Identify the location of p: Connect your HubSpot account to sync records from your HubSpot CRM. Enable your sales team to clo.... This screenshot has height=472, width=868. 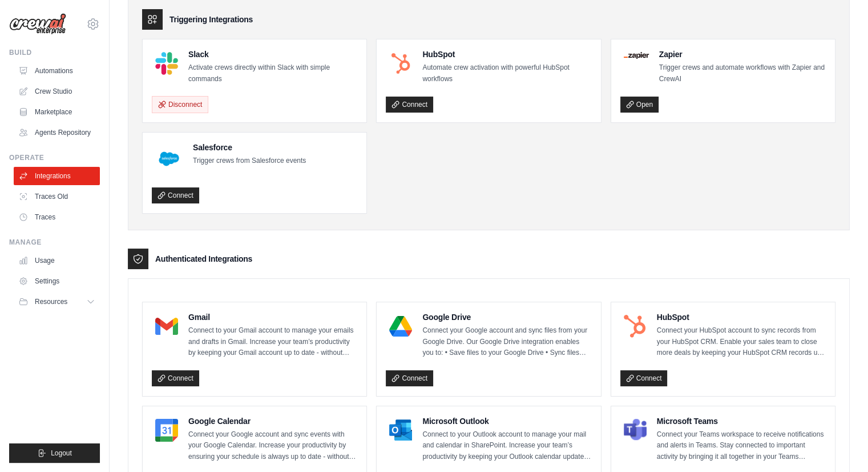
(742, 342).